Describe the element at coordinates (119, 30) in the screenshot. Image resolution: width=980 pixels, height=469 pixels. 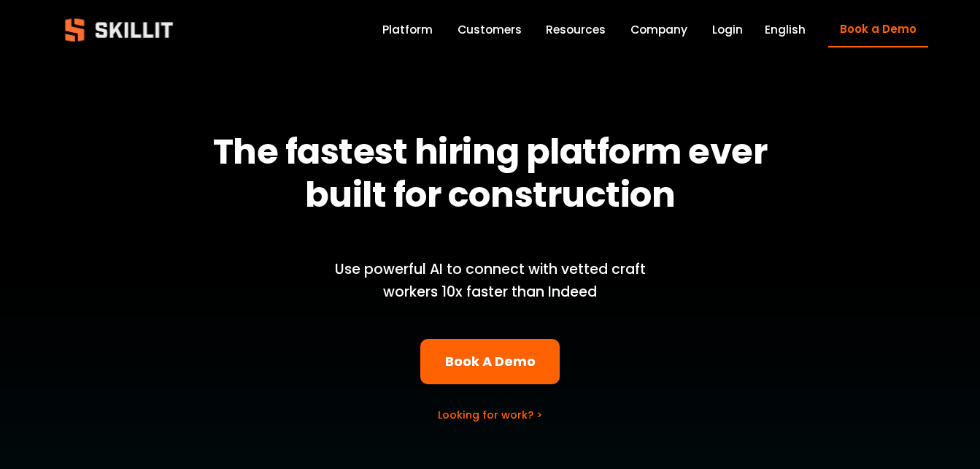
I see `a: Skillit` at that location.